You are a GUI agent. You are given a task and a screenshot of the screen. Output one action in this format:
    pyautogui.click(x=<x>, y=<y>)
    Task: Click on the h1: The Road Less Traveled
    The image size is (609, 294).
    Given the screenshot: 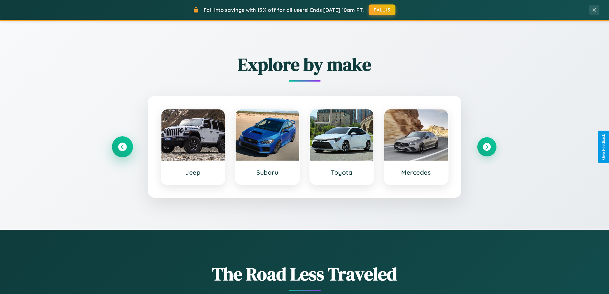 What is the action you would take?
    pyautogui.click(x=304, y=273)
    